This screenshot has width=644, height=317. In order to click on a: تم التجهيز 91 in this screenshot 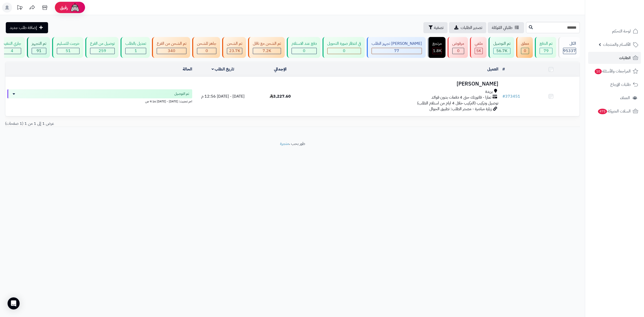, I will do `click(39, 48)`.